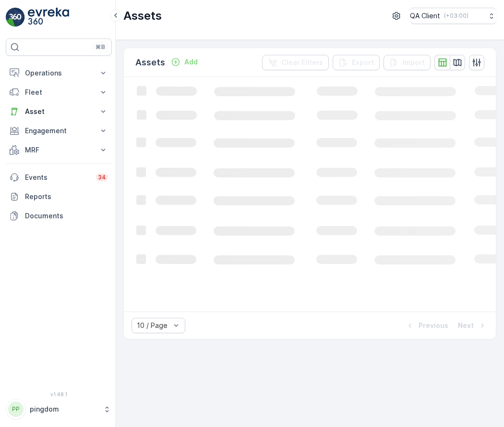 This screenshot has width=504, height=427. Describe the element at coordinates (414, 63) in the screenshot. I see `p: Import` at that location.